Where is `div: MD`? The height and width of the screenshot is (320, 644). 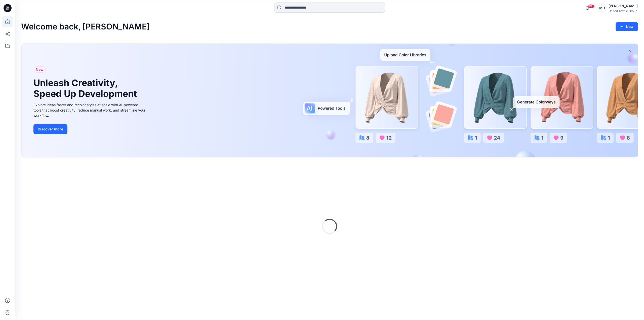
div: MD is located at coordinates (602, 8).